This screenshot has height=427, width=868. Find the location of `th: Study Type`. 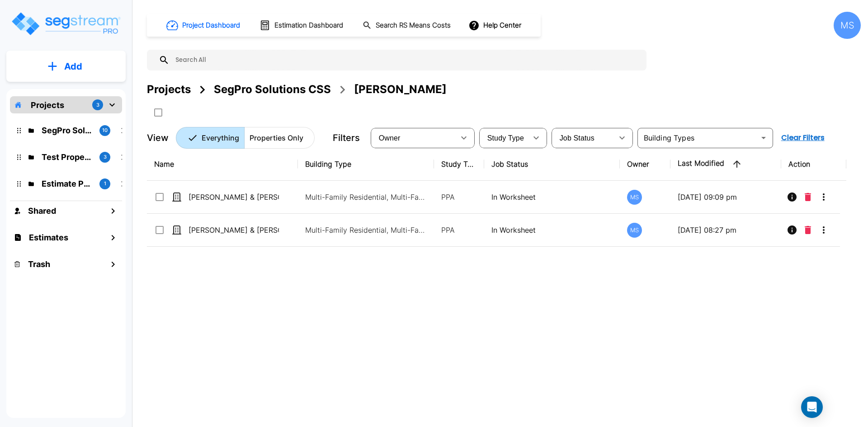

th: Study Type is located at coordinates (459, 164).